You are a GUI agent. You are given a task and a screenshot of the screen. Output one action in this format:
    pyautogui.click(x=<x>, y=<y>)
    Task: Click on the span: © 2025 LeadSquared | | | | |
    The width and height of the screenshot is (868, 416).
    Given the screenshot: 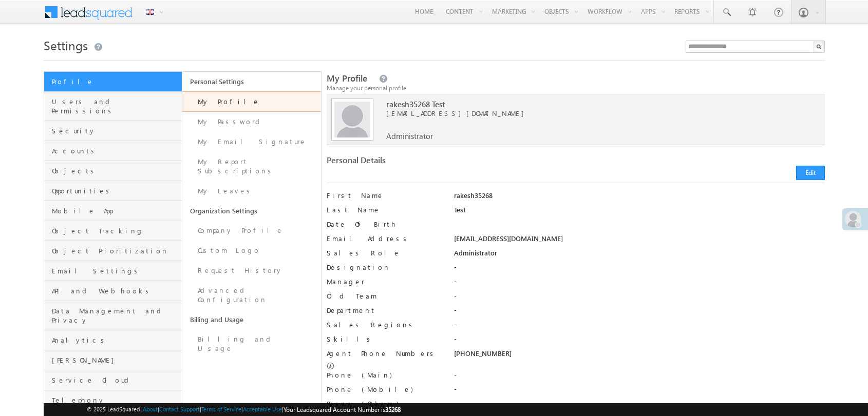 What is the action you would take?
    pyautogui.click(x=243, y=409)
    